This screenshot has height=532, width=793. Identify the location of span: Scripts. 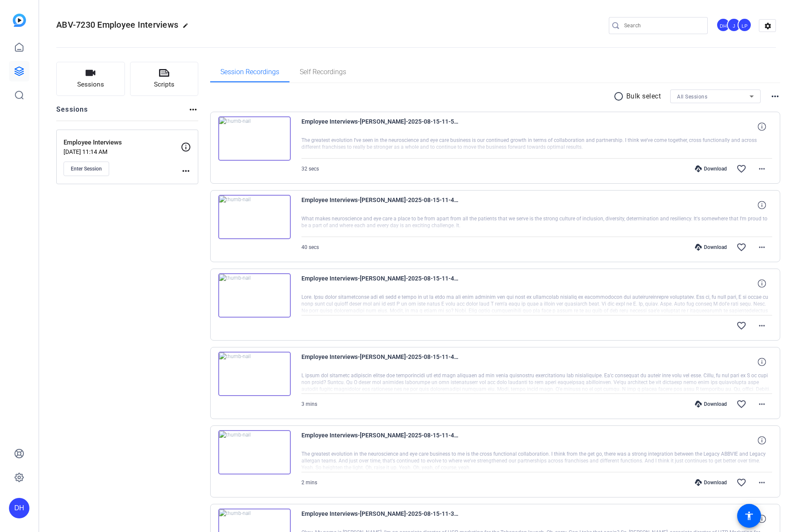
(164, 84).